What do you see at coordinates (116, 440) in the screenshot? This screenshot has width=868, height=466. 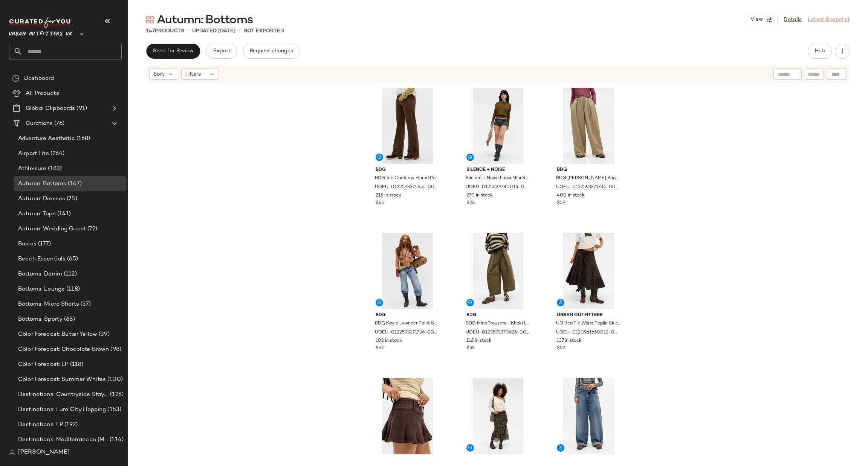 I see `span: (114)` at bounding box center [116, 440].